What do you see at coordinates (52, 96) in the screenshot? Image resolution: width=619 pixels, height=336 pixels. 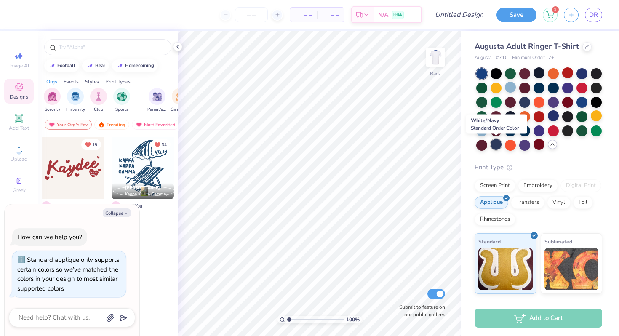 I see `img: Sorority Image` at bounding box center [52, 96].